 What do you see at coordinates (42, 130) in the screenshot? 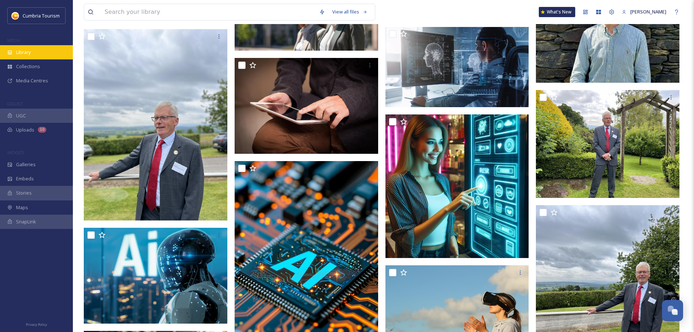
I see `div: 10` at bounding box center [42, 130].